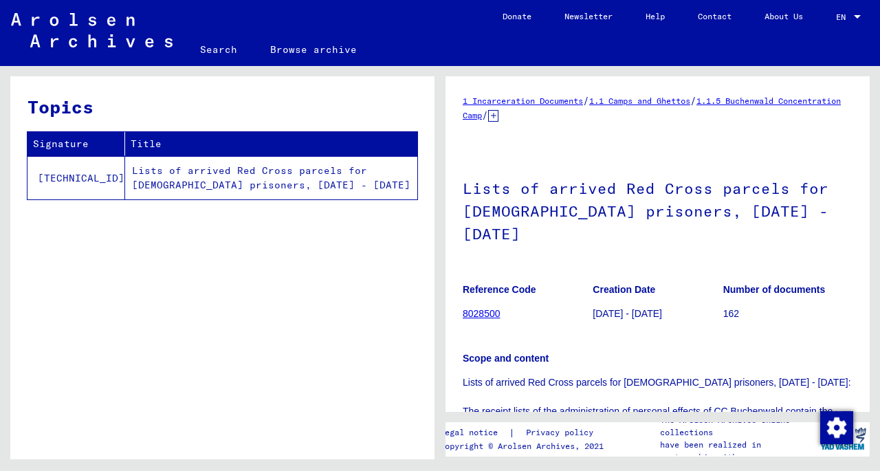  I want to click on b: Creation Date, so click(624, 289).